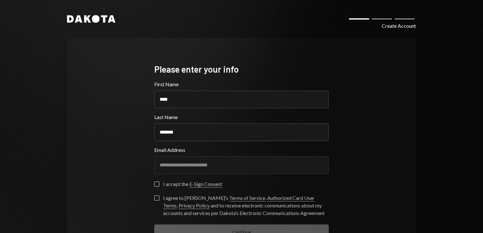 The width and height of the screenshot is (483, 233). What do you see at coordinates (239, 202) in the screenshot?
I see `a: Authorized Card User Terms` at bounding box center [239, 202].